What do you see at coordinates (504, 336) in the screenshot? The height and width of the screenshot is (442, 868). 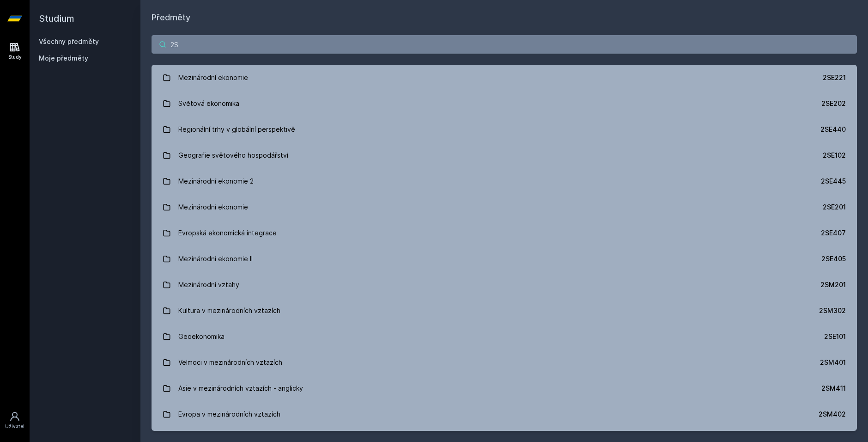 I see `a: Geoekonomika 2SE101` at bounding box center [504, 336].